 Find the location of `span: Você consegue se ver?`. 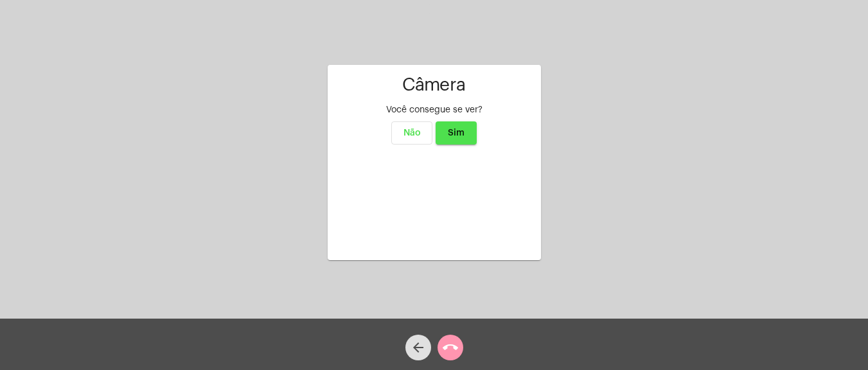

span: Você consegue se ver? is located at coordinates (434, 110).